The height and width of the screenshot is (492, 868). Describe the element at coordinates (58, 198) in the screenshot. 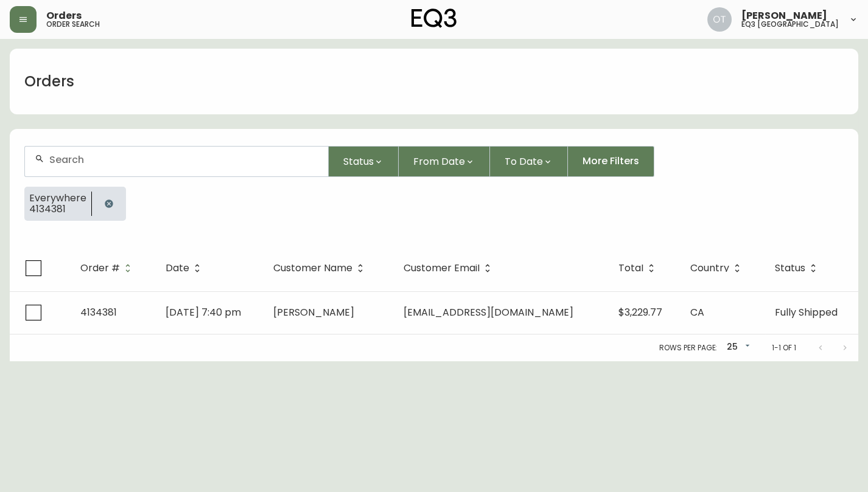

I see `span: Everywhere` at that location.